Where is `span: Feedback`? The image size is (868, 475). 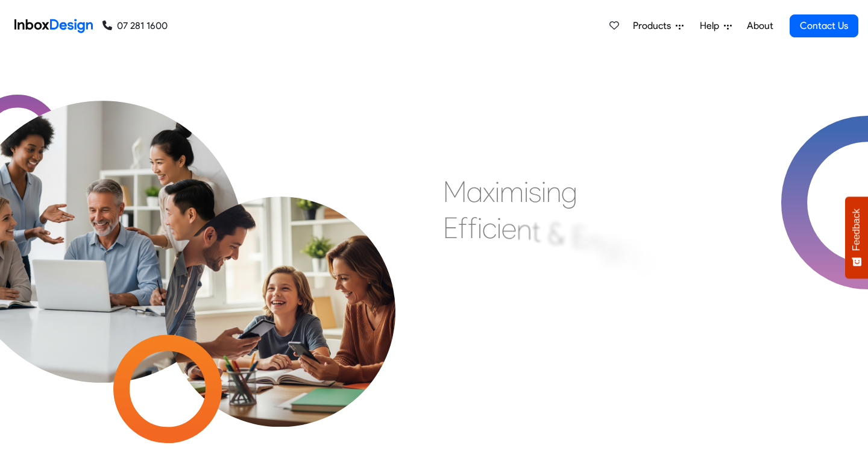
span: Feedback is located at coordinates (856, 230).